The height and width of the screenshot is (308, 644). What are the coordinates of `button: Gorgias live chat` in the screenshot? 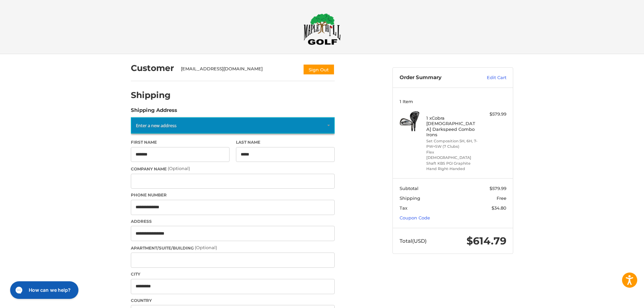 It's located at (37, 11).